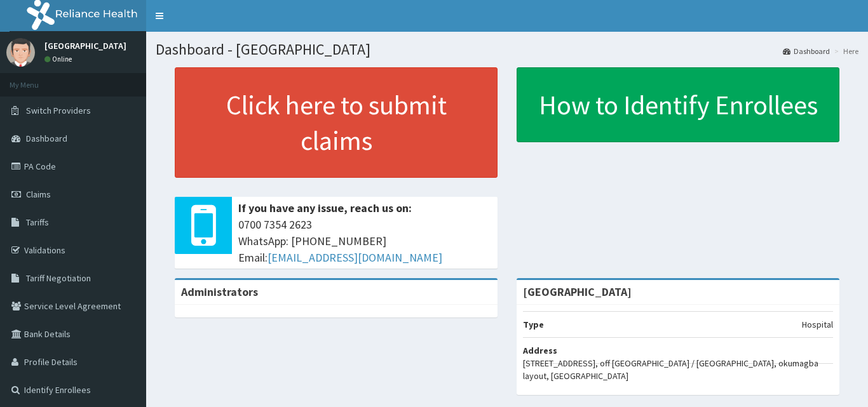 The height and width of the screenshot is (407, 868). Describe the element at coordinates (20, 52) in the screenshot. I see `img: User Image` at that location.